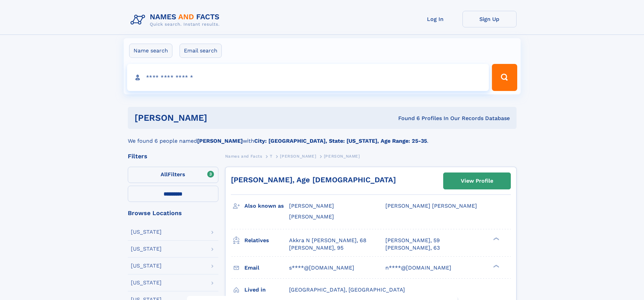  What do you see at coordinates (173, 213) in the screenshot?
I see `div: Browse Locations` at bounding box center [173, 213].